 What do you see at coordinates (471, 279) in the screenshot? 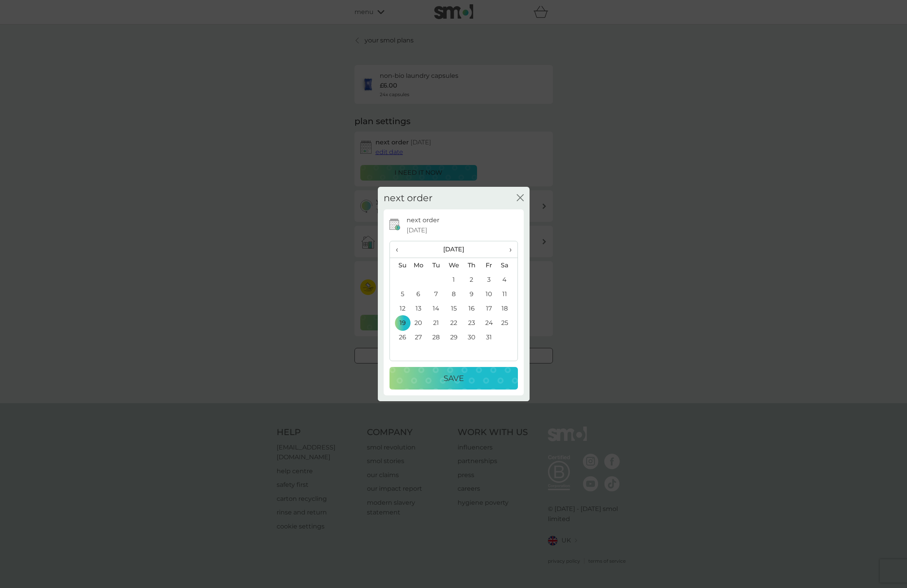
I see `td: 2` at bounding box center [471, 279].